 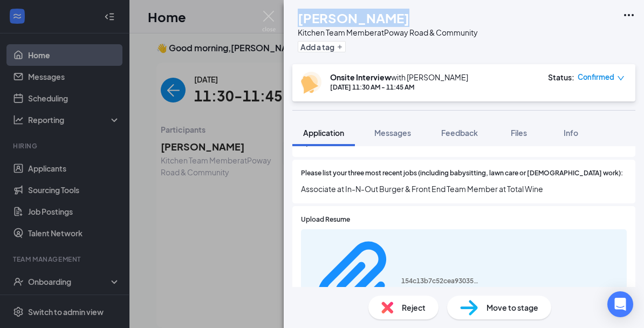 I want to click on span: Application, so click(x=324, y=133).